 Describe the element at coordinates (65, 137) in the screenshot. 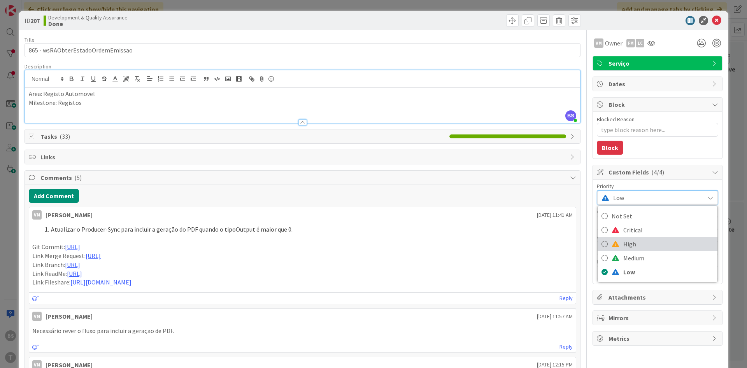

I see `span: ( 33 )` at that location.